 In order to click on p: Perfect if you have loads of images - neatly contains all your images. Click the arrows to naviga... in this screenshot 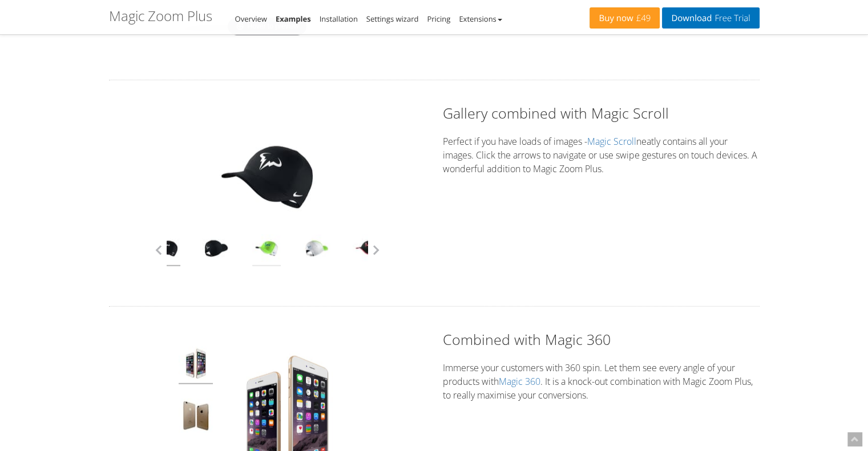, I will do `click(601, 155)`.